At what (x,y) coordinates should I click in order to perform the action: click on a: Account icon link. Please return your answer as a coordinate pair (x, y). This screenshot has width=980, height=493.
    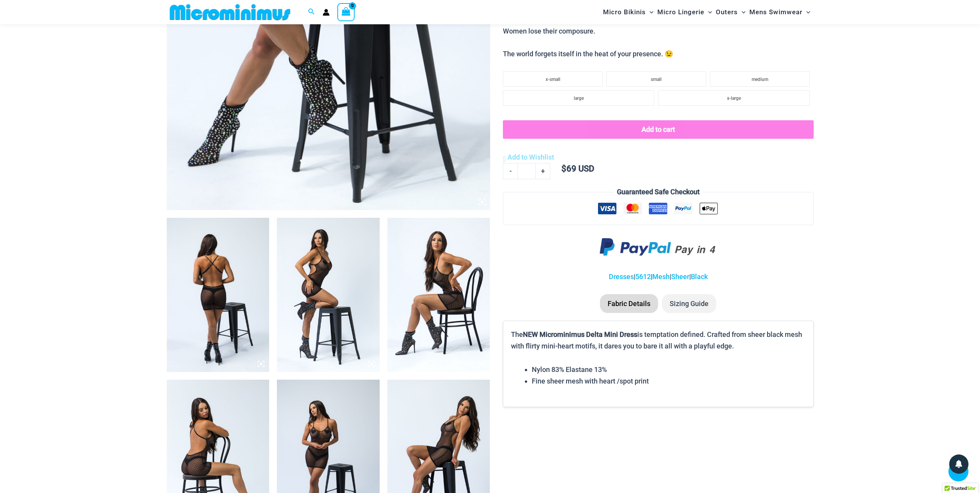
    Looking at the image, I should click on (326, 12).